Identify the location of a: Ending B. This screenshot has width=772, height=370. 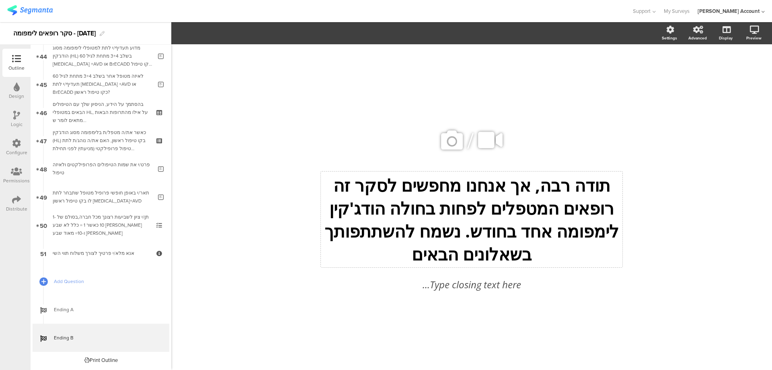
(101, 337).